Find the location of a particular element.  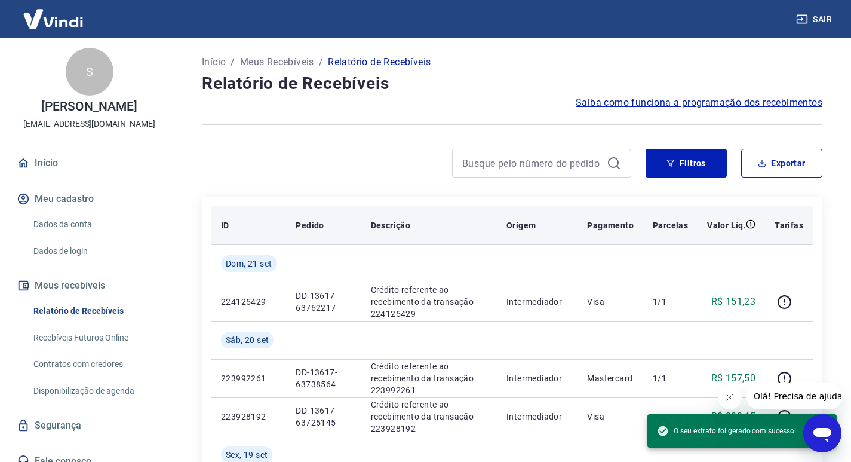

button: Meus recebíveis is located at coordinates (89, 285).